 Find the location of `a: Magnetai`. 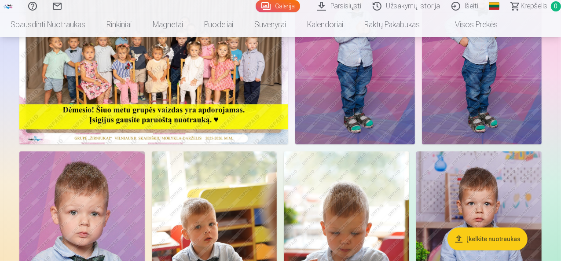

a: Magnetai is located at coordinates (168, 25).